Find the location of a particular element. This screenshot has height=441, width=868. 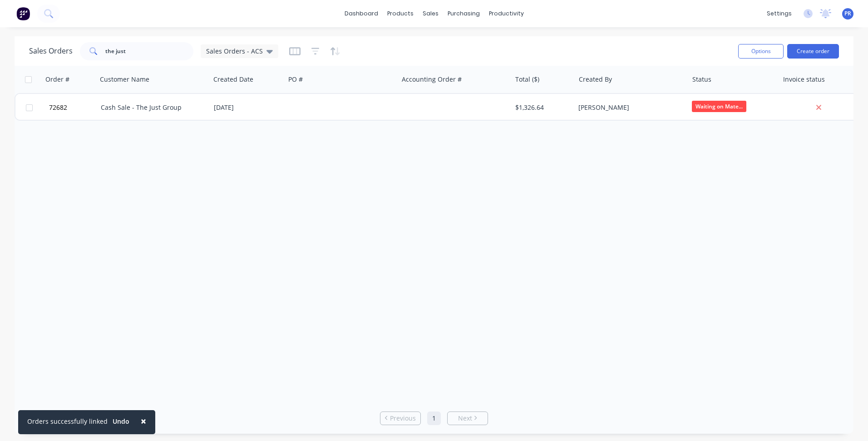

span: Sales Orders - ACS is located at coordinates (234, 51).